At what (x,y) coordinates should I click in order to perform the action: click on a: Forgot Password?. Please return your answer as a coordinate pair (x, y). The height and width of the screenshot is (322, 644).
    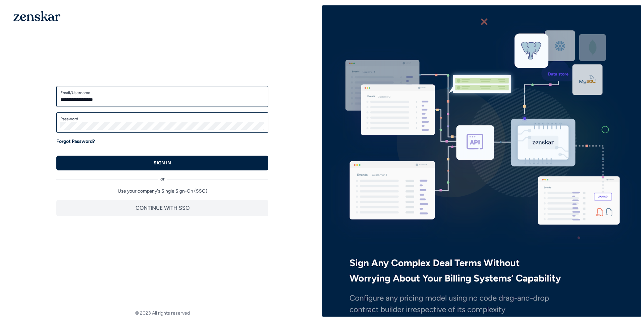
    Looking at the image, I should click on (76, 142).